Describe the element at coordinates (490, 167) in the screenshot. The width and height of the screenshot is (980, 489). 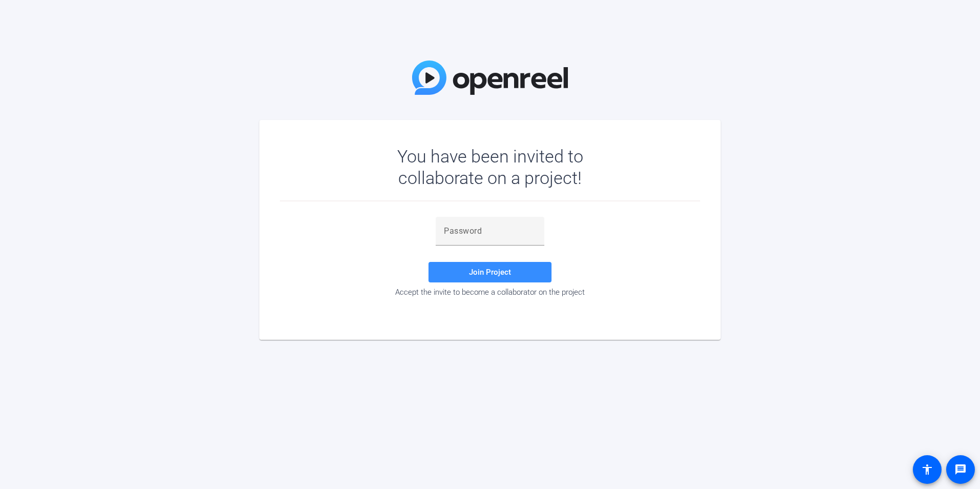
I see `div: You have been invited to collaborate on a project!` at that location.